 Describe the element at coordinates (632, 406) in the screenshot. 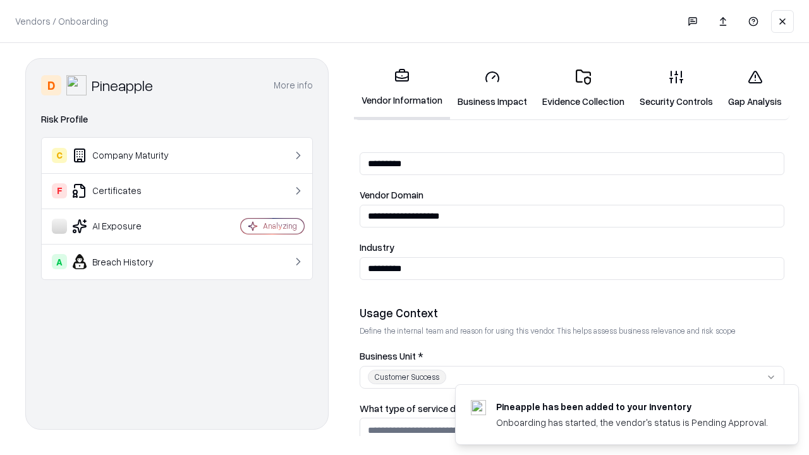

I see `div: Pineapple has been added to your inventory` at that location.